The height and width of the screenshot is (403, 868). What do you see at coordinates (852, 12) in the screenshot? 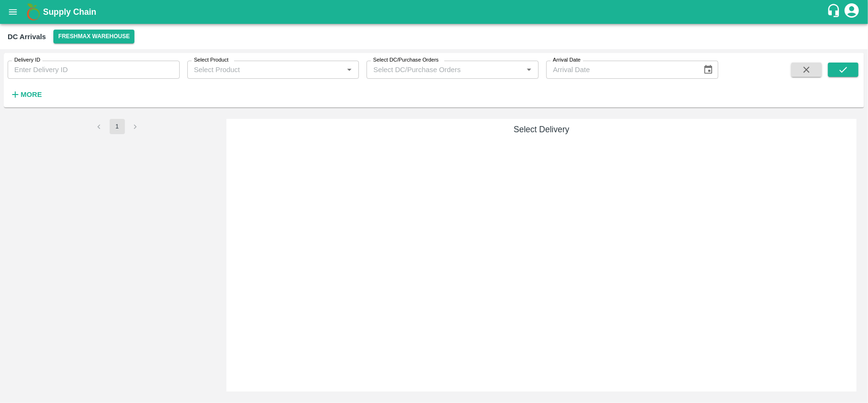
I see `div: account of current user` at bounding box center [852, 12].